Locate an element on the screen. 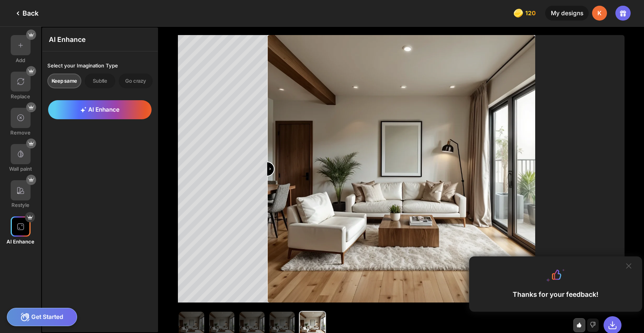 Image resolution: width=644 pixels, height=333 pixels. div: Remove is located at coordinates (20, 132).